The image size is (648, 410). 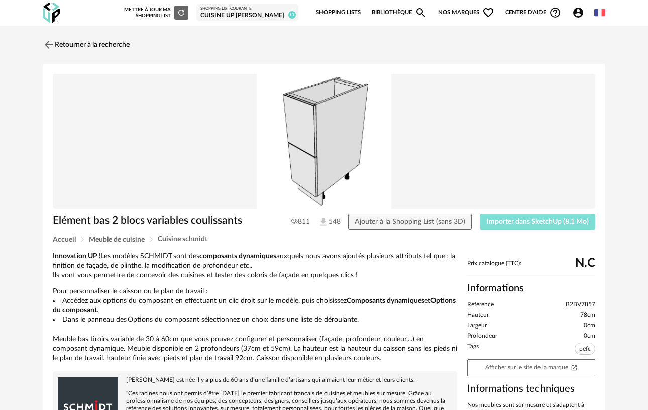 I want to click on button: Importer dans SketchUp (8,1 Mo), so click(x=538, y=222).